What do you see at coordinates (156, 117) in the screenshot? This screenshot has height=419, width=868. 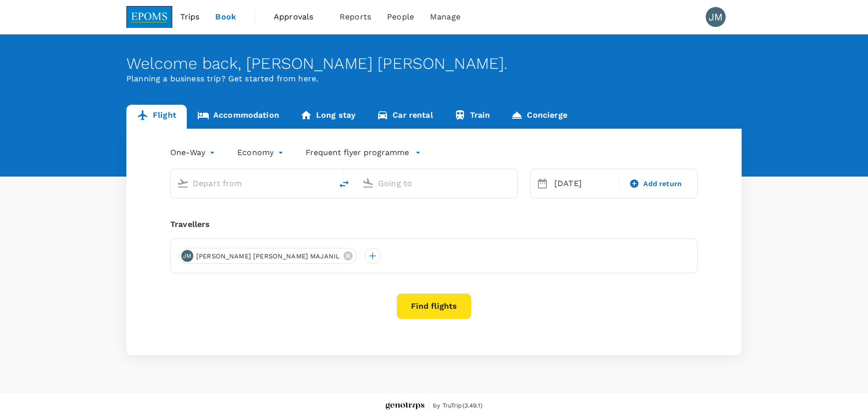 I see `a: Flight` at bounding box center [156, 117].